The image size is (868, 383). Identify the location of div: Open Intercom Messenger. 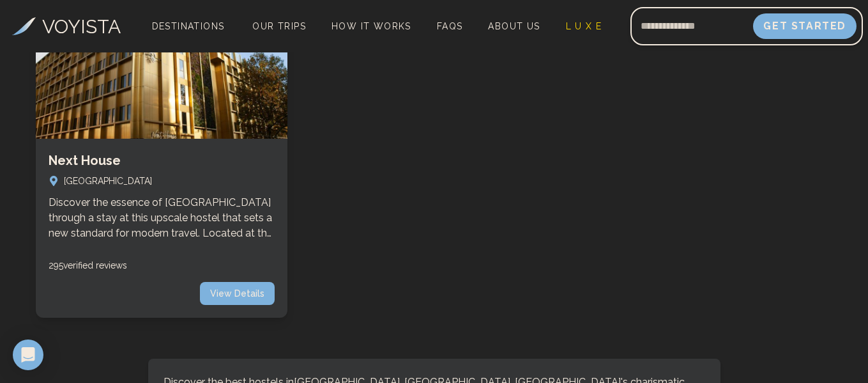
(28, 354).